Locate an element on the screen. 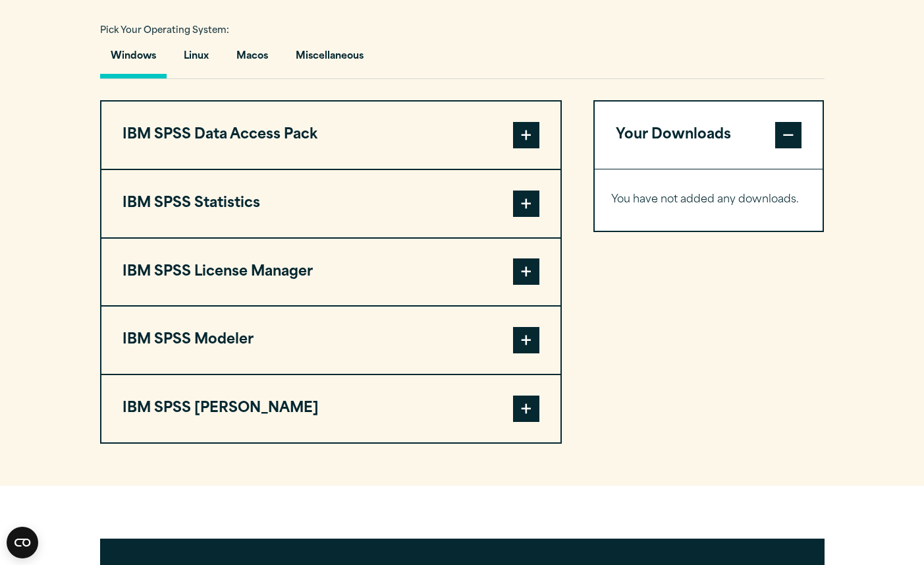  button: IBM SPSS License Manager is located at coordinates (331, 272).